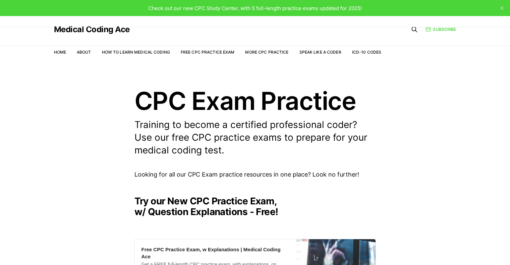  I want to click on a: Free CPC Practice Exam, so click(208, 52).